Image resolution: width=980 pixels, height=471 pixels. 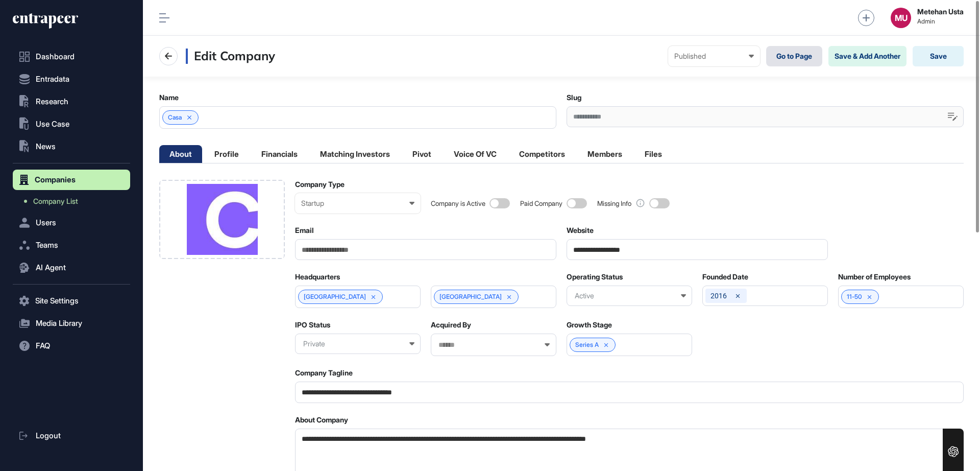 I want to click on button: News, so click(x=71, y=146).